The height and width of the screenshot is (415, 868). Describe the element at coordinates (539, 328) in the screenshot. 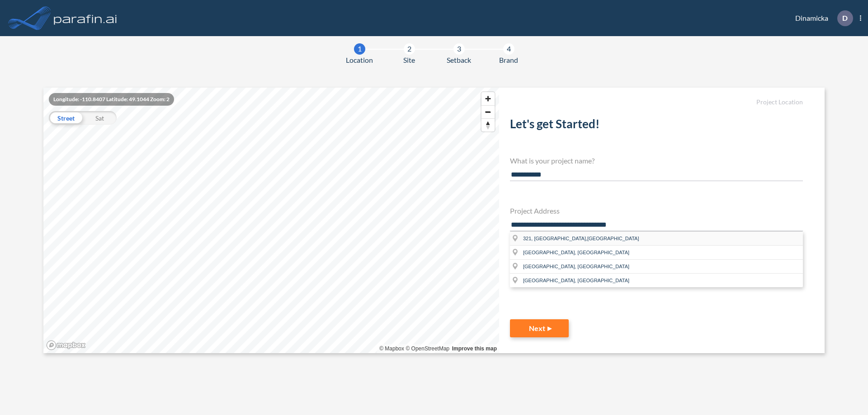

I see `button: Next` at that location.